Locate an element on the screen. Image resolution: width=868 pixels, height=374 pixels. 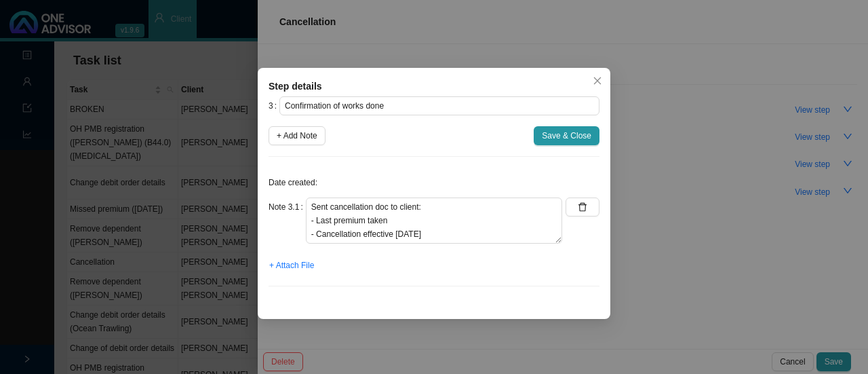
span: delete is located at coordinates (582, 207).